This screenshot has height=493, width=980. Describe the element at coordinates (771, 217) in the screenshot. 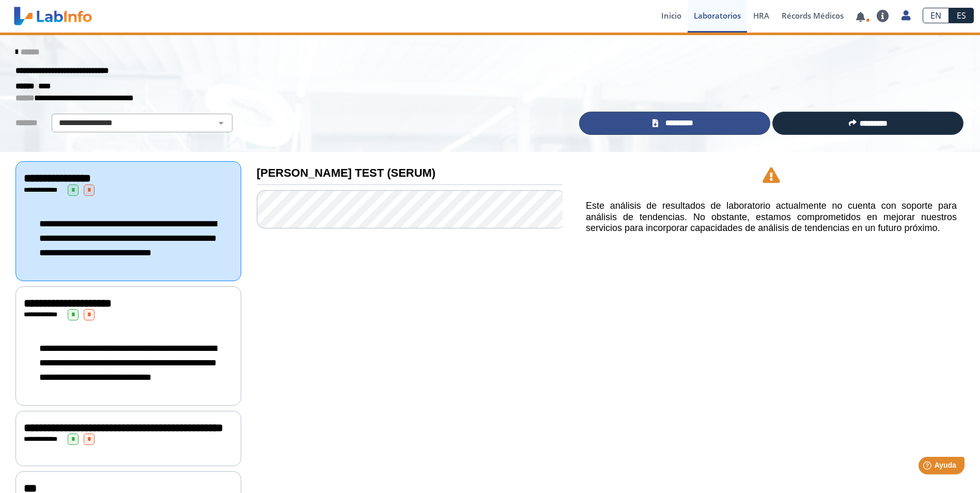

I see `h5: Este análisis de resultados de laboratorio actualmente no cuenta con soporte para análisis de ten...` at that location.